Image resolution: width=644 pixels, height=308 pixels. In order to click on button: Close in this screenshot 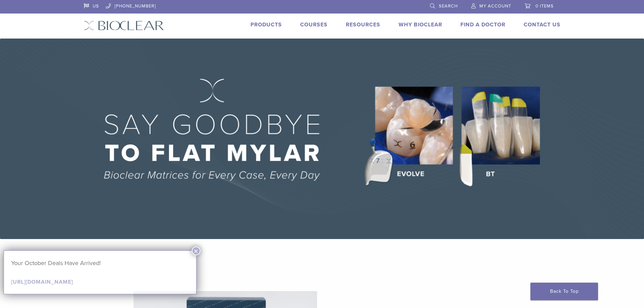, I will do `click(196, 251)`.